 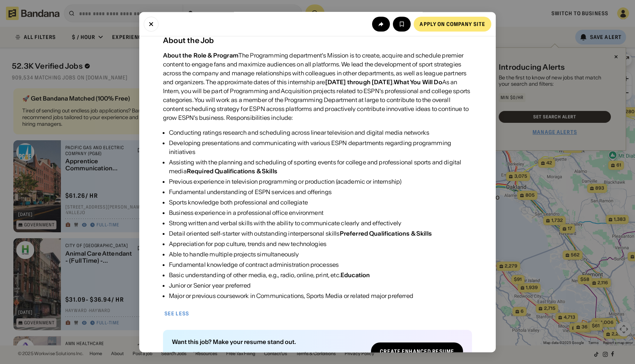 What do you see at coordinates (201, 55) in the screenshot?
I see `div: About the Role & Program` at bounding box center [201, 55].